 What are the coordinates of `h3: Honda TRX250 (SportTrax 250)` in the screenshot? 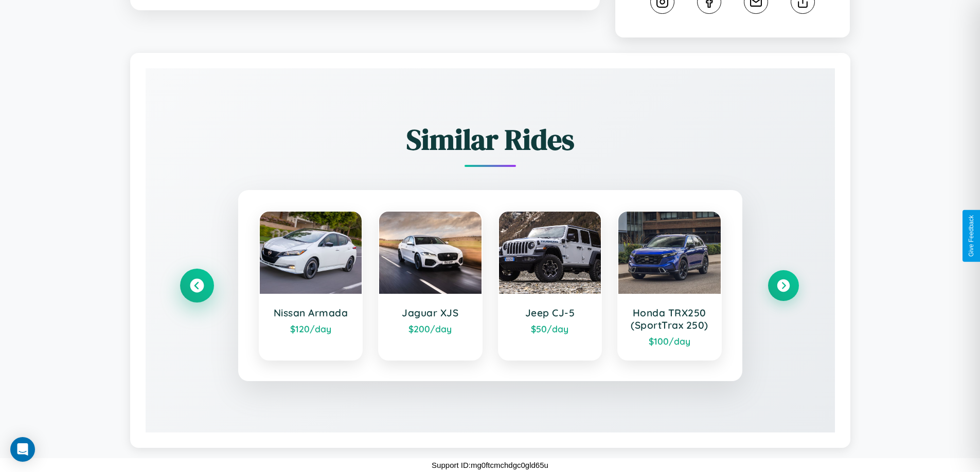 It's located at (669, 319).